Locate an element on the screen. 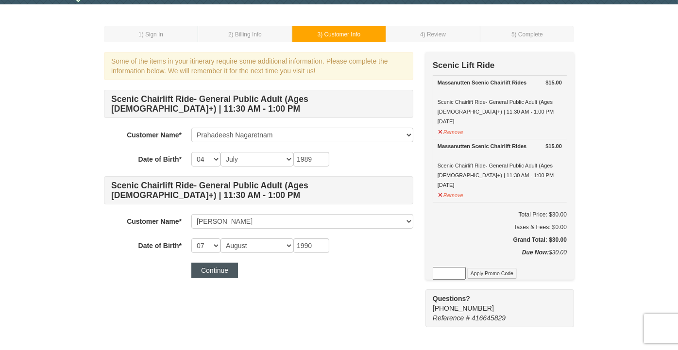 The height and width of the screenshot is (350, 678). strong: Questions? is located at coordinates (451, 298).